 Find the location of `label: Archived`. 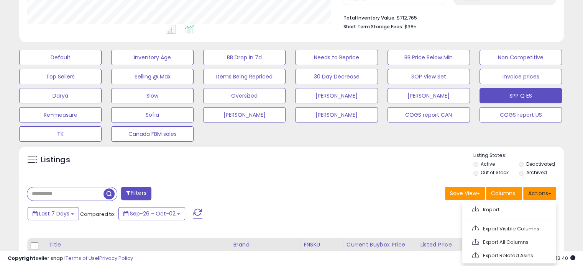

label: Archived is located at coordinates (536, 172).